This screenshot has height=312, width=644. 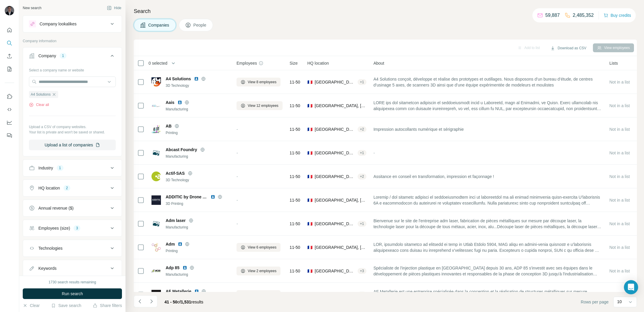 I want to click on button: Upload a list of companies, so click(x=72, y=145).